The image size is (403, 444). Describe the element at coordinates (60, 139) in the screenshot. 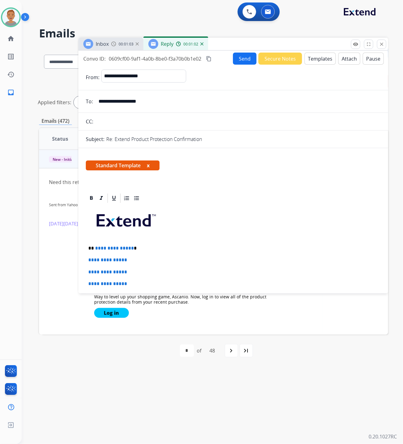

I see `span: Status` at that location.